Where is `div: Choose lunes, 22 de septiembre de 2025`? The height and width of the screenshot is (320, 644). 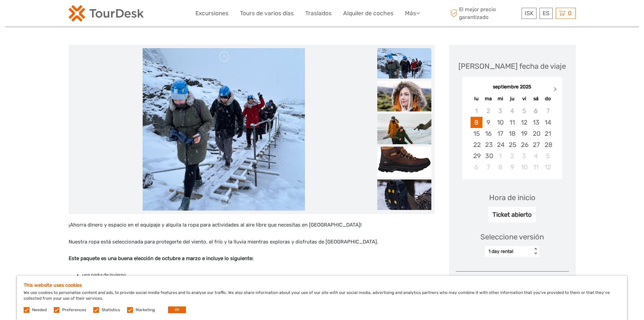
div: Choose lunes, 22 de septiembre de 2025 is located at coordinates (476, 145).